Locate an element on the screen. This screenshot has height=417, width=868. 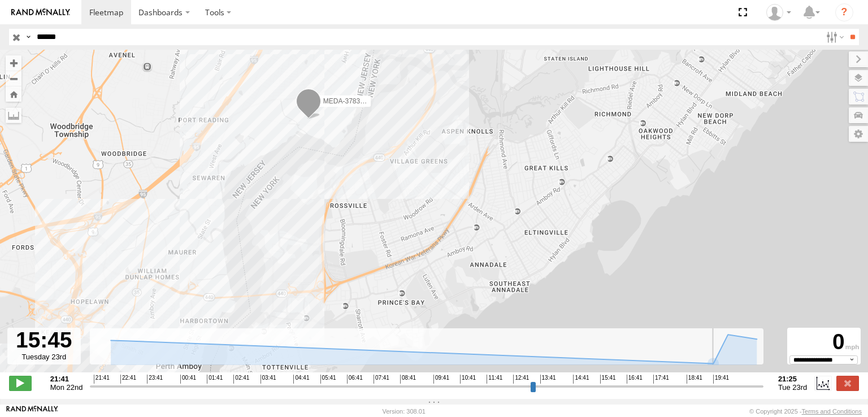
strong: 21:25 is located at coordinates (793, 379).